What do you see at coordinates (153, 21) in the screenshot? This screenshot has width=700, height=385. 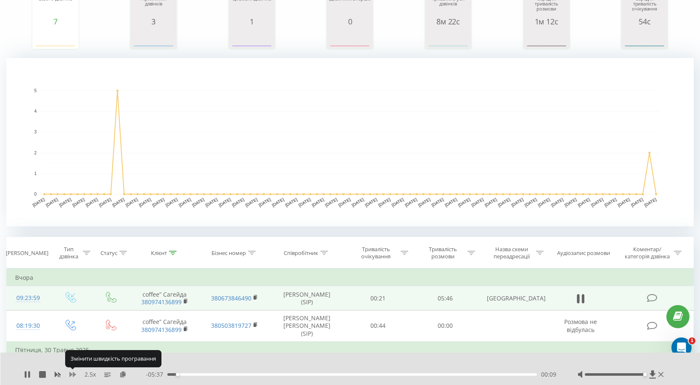 I see `div: 3` at bounding box center [153, 21].